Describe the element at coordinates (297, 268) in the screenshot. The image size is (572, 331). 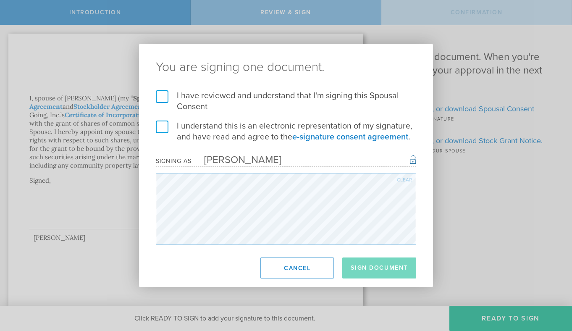
I see `button: Cancel` at that location.